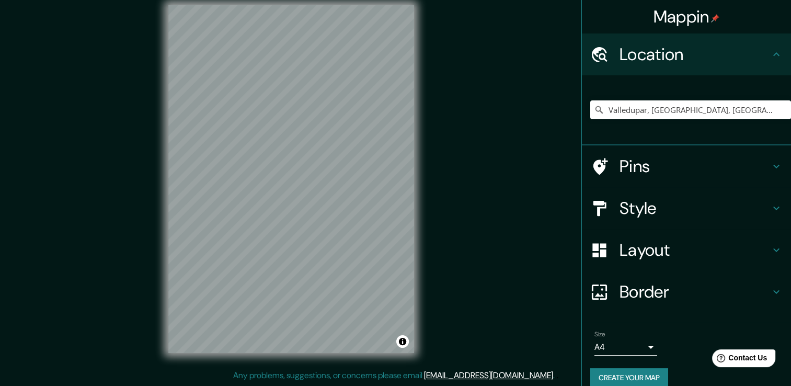 This screenshot has width=791, height=386. I want to click on img: pin-icon.png, so click(715, 18).